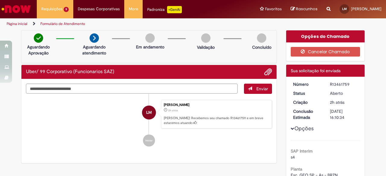 The height and width of the screenshot is (176, 386). What do you see at coordinates (132, 89) in the screenshot?
I see `textarea: Digite sua mensagem aqui...` at bounding box center [132, 89].